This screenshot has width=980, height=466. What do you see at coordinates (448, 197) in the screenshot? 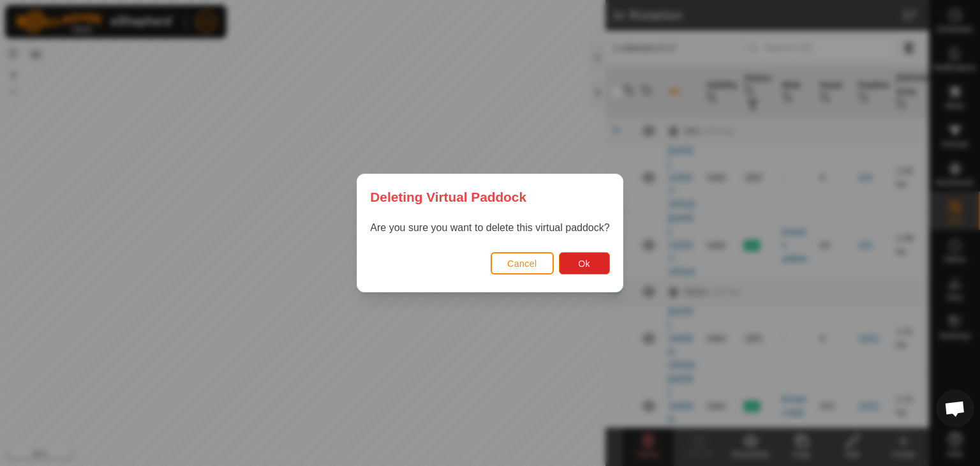
I see `span: Deleting Virtual Paddock` at bounding box center [448, 197].